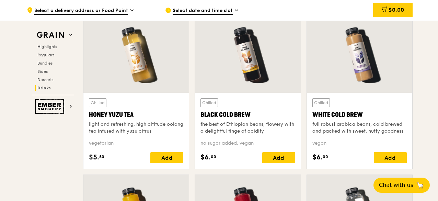 The width and height of the screenshot is (438, 201). What do you see at coordinates (397, 10) in the screenshot?
I see `span: $0.00` at bounding box center [397, 10].